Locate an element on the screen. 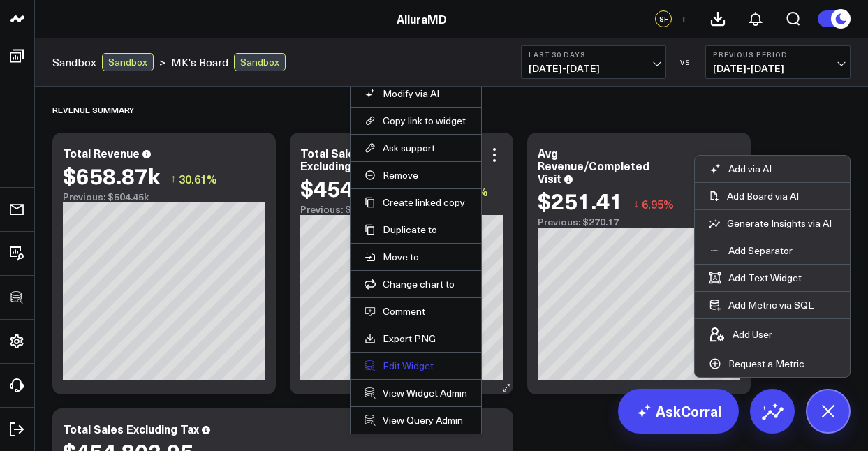 The image size is (868, 451). a: Sandbox is located at coordinates (74, 62).